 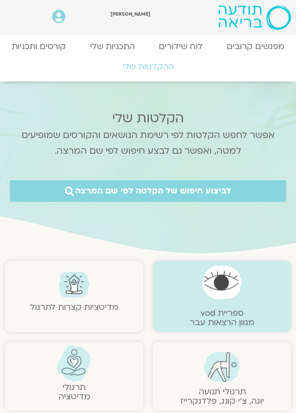 I want to click on p: אפשר לחפש הקלטות לפי רשימת הנושאים והקורסים שמופיעים למטה, ואפשר גם לבצע חיפוש לפי שם המרצה., so click(x=148, y=143).